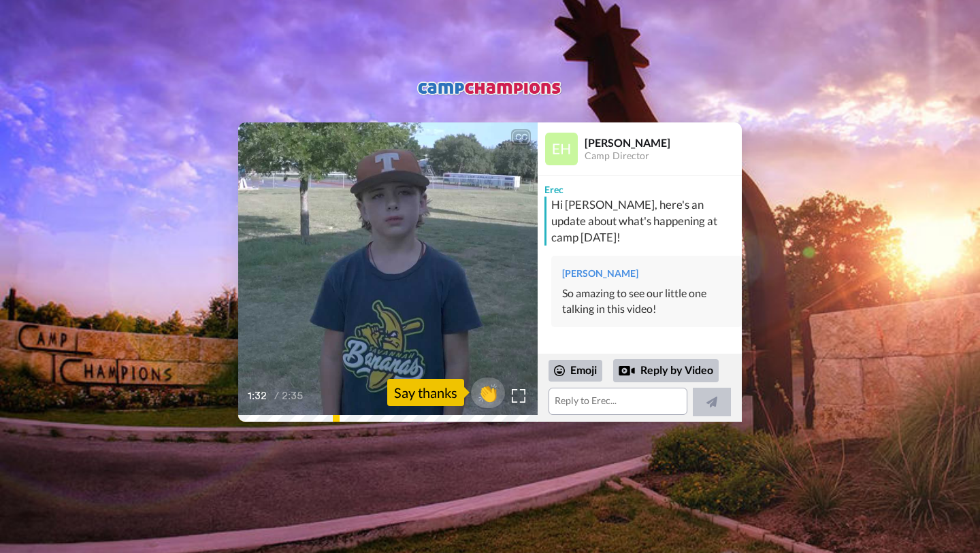 The image size is (980, 553). I want to click on img: Profile Image, so click(562, 149).